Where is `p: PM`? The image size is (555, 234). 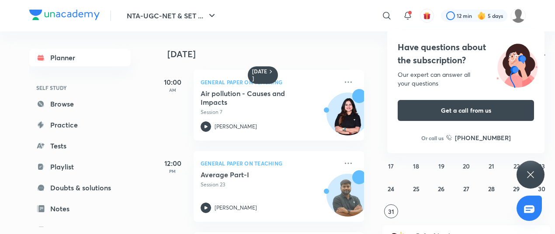 p: PM is located at coordinates (173, 171).